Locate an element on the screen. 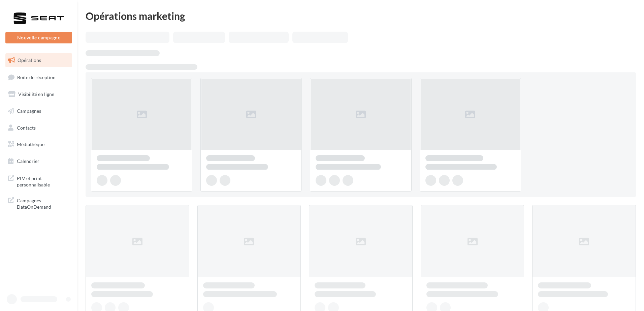 This screenshot has width=644, height=311. a: Campagnes is located at coordinates (39, 111).